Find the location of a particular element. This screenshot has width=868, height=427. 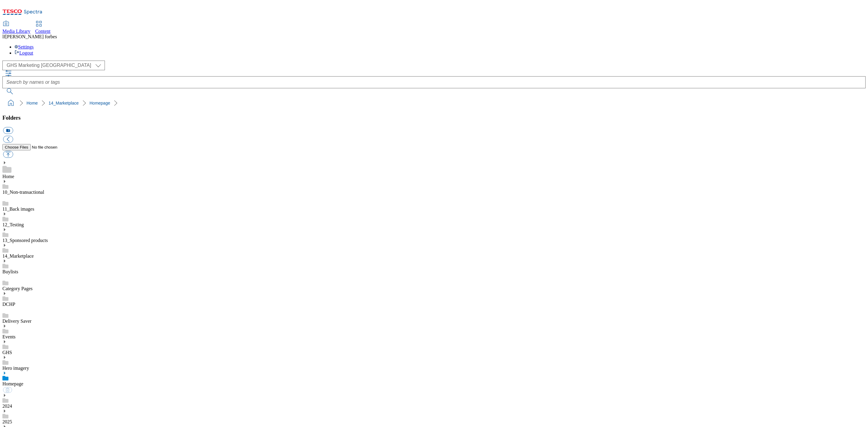

input: Search by names or tags is located at coordinates (434, 82).